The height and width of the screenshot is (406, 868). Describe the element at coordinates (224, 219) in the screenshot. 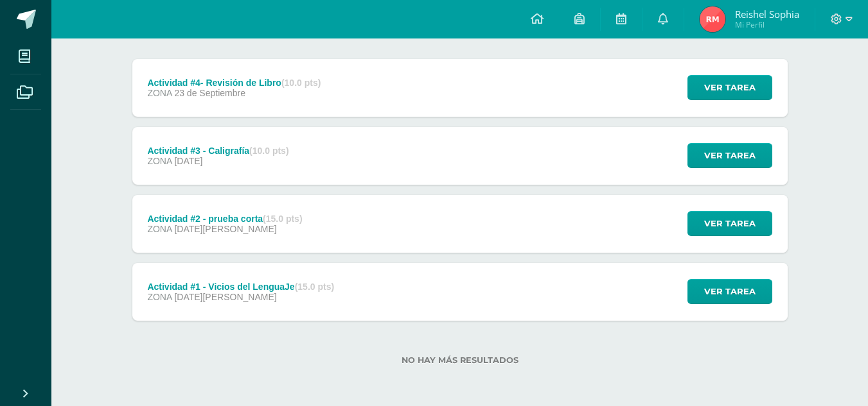

I see `div: Actividad #2 - prueba corta` at that location.